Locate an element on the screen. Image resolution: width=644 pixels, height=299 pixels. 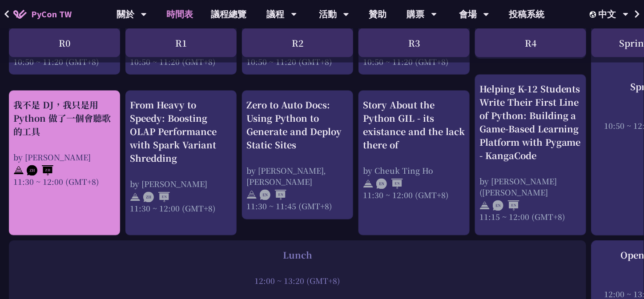
div: 11:15 ~ 12:00 (GMT+8) is located at coordinates (531, 217).